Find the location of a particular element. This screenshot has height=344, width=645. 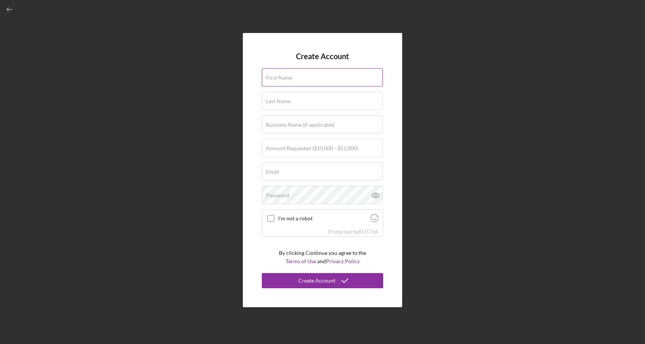

a: Privacy Policy is located at coordinates (342, 261).